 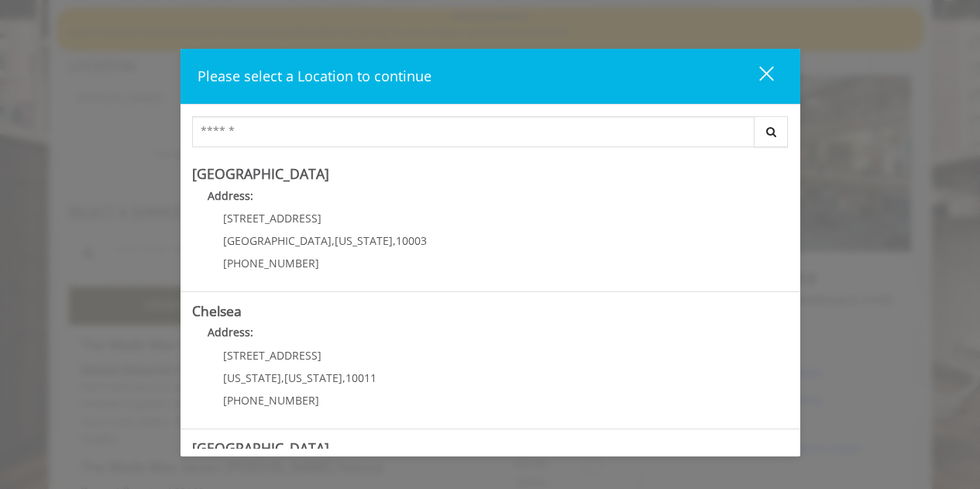 I want to click on b: Chelsea, so click(x=217, y=311).